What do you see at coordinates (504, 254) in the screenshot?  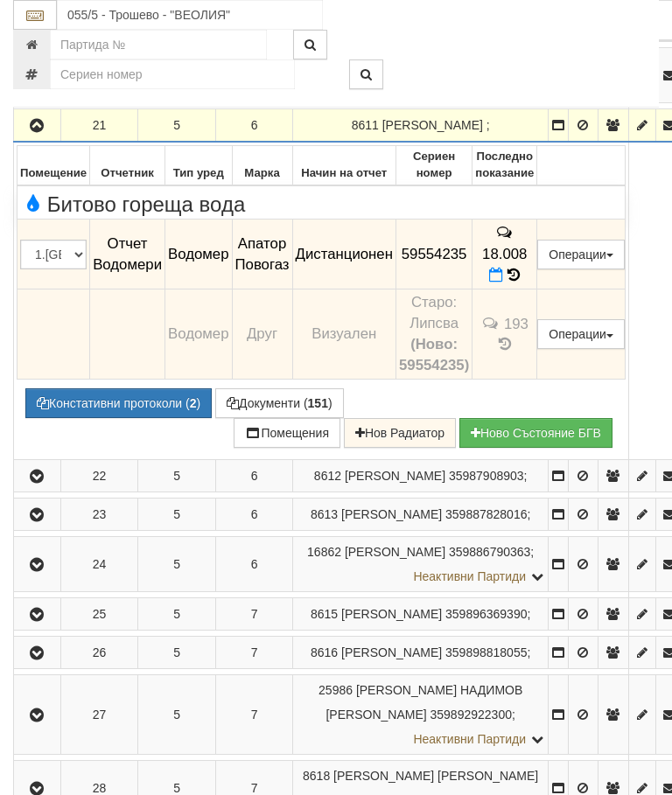 I see `span: 18.008` at bounding box center [504, 254].